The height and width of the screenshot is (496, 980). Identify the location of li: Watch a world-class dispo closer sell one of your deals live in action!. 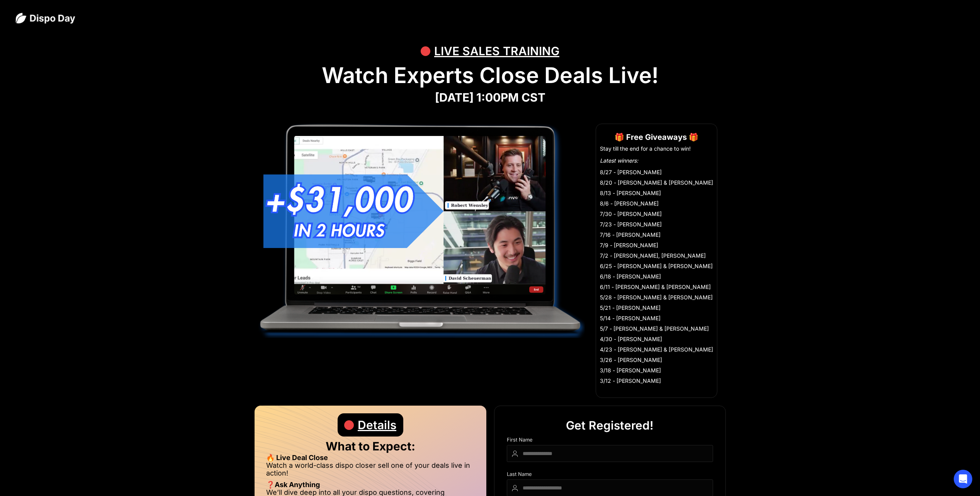
(370, 471).